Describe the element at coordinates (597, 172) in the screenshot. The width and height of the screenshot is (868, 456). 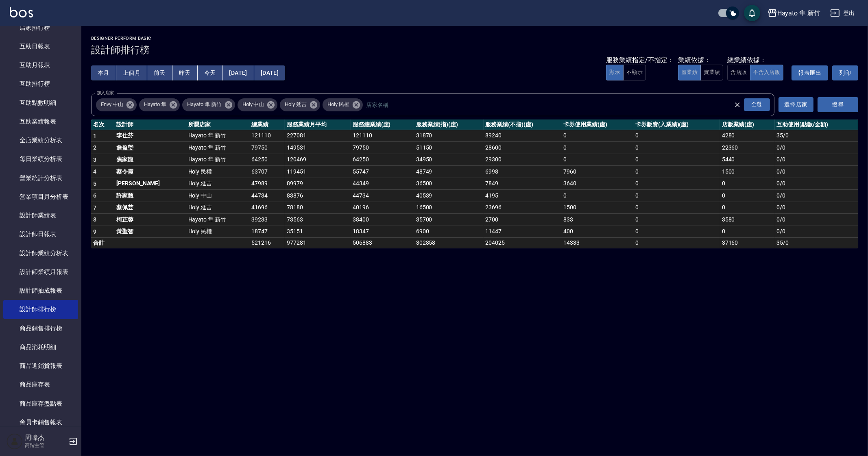
I see `td: 7960` at that location.